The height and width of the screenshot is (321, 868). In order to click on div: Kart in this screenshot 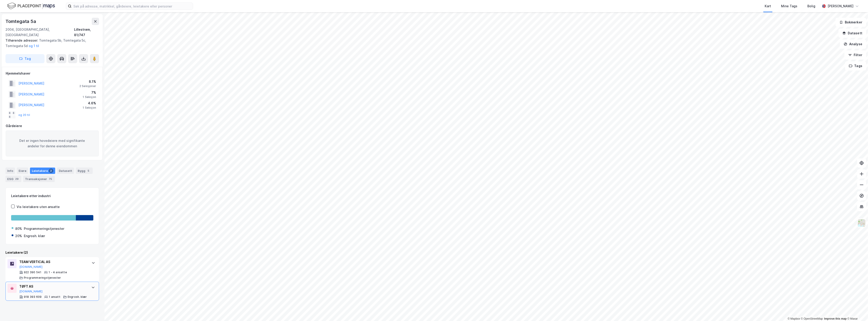, I will do `click(768, 6)`.